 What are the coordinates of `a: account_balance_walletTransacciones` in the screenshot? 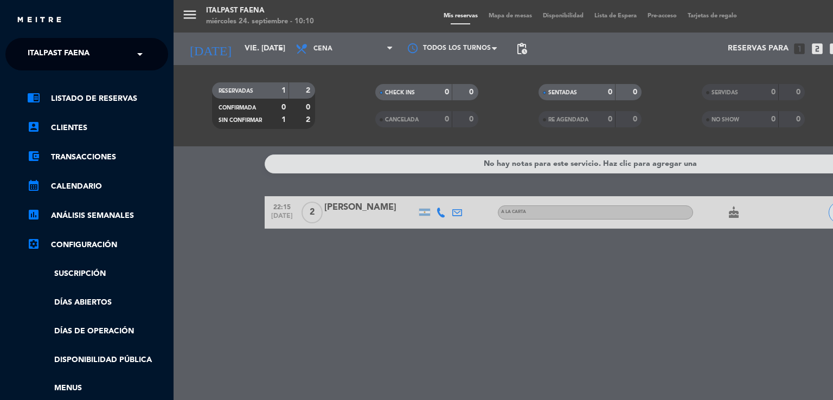 It's located at (98, 157).